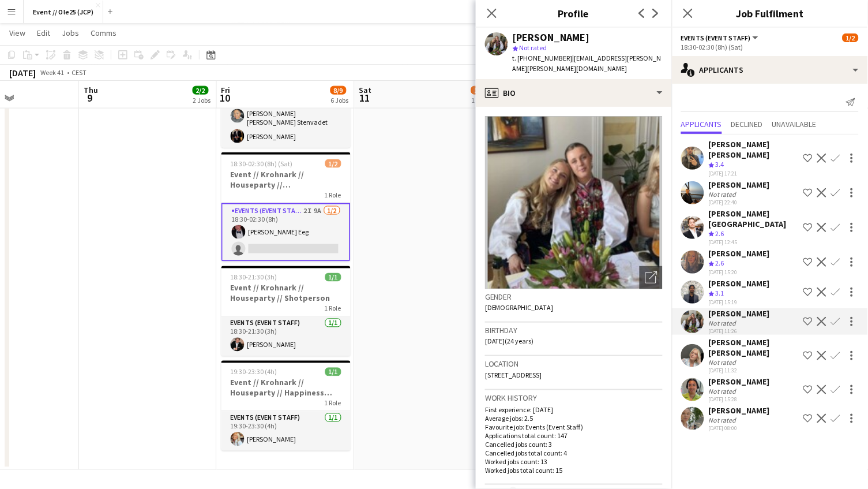 The image size is (868, 489). I want to click on div: Applicants, so click(770, 70).